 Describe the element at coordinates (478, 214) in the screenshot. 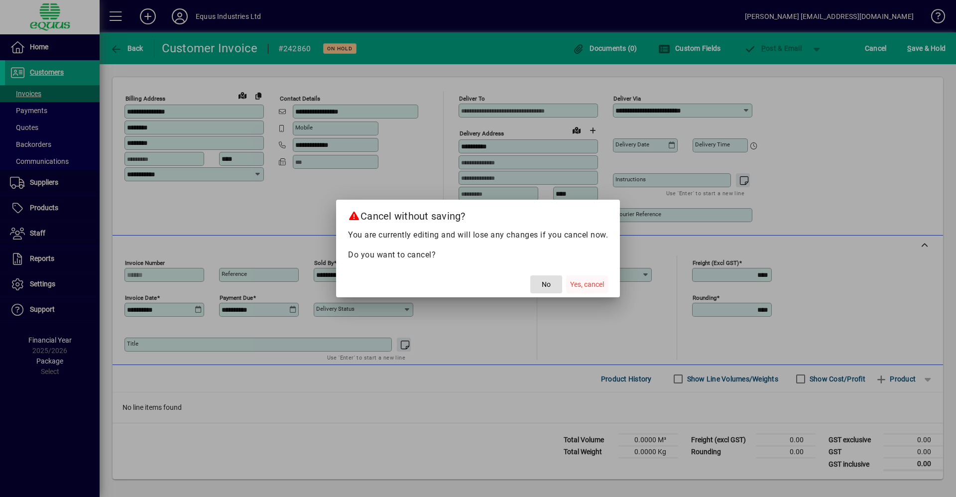

I see `h2: Cancel without saving?` at that location.